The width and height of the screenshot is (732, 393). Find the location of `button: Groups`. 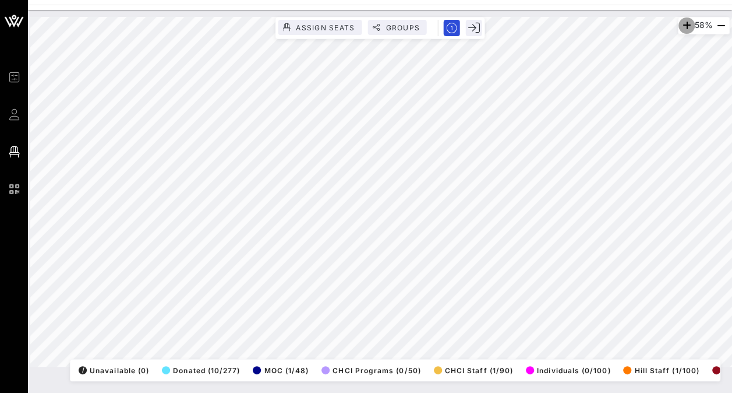

button: Groups is located at coordinates (397, 27).